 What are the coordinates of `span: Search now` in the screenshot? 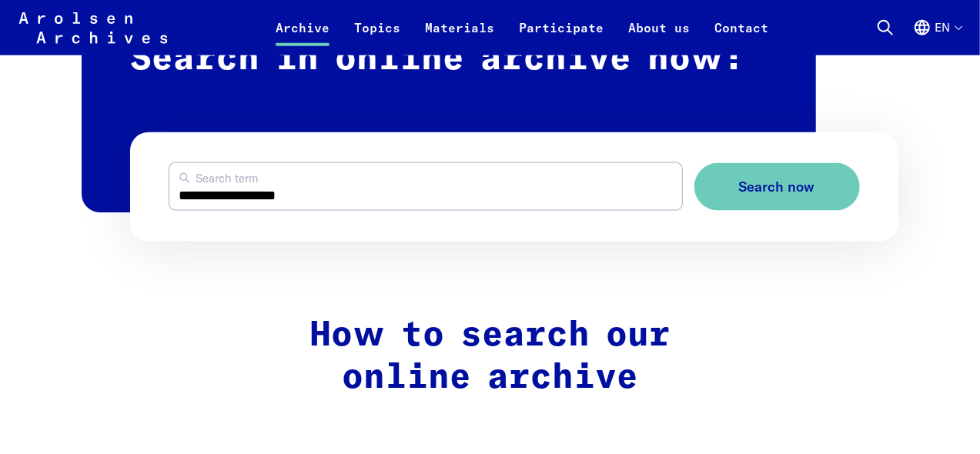 It's located at (777, 187).